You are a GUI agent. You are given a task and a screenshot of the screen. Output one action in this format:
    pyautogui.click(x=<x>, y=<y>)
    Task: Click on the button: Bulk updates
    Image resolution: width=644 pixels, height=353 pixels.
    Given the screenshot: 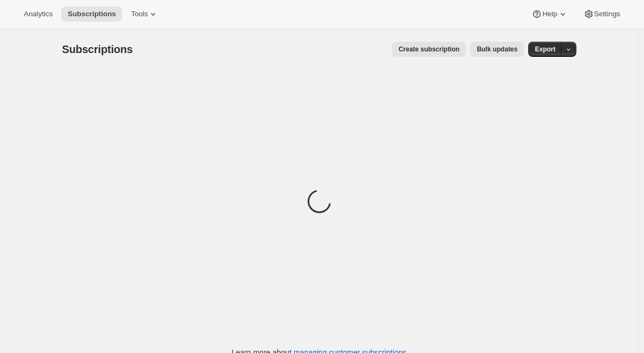 What is the action you would take?
    pyautogui.click(x=497, y=49)
    